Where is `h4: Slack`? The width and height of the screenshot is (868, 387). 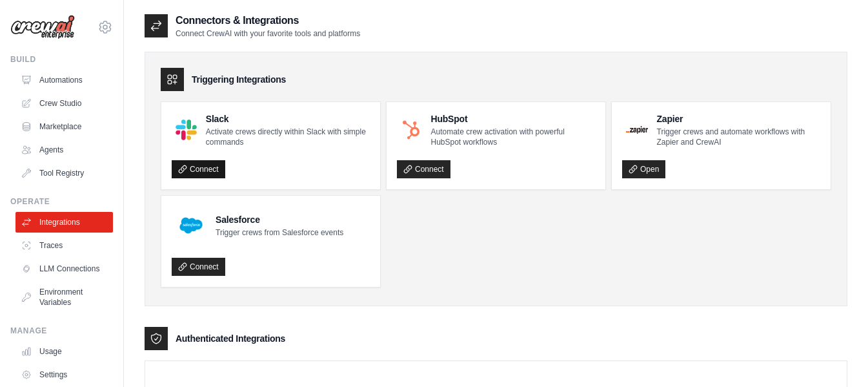
h4: Slack is located at coordinates (288, 119).